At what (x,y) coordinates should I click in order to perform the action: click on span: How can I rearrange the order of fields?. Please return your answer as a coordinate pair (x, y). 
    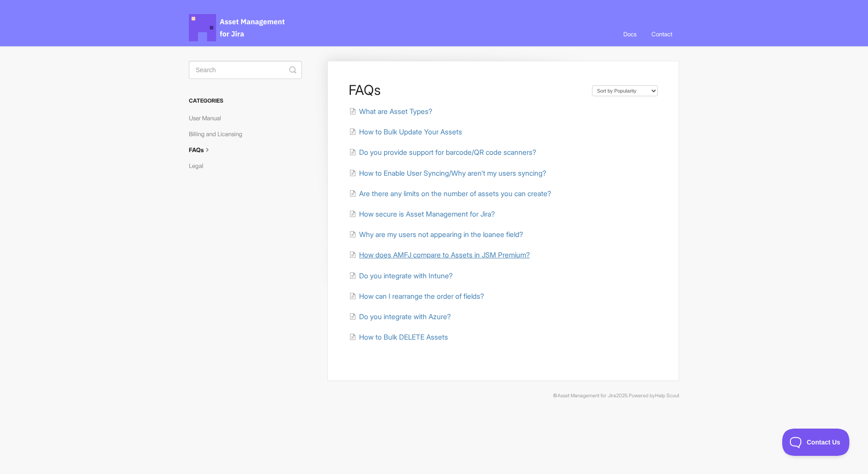
    Looking at the image, I should click on (422, 296).